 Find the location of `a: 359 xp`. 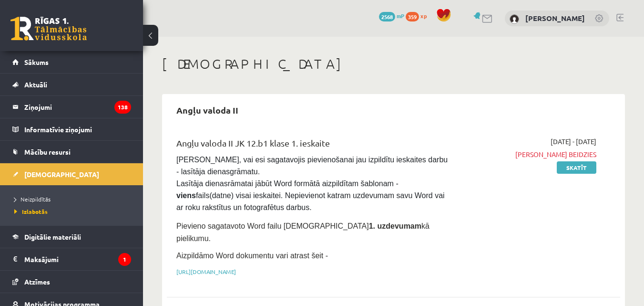

a: 359 xp is located at coordinates (419, 16).